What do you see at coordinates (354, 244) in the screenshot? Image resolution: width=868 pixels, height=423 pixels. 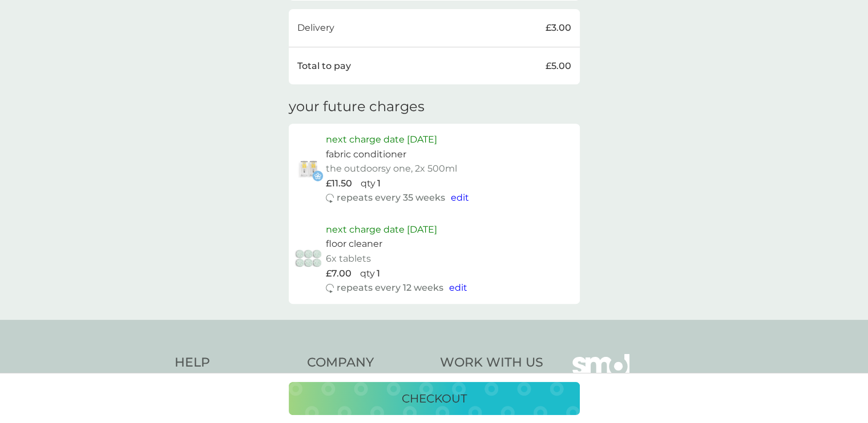 I see `p: floor cleaner` at bounding box center [354, 244].